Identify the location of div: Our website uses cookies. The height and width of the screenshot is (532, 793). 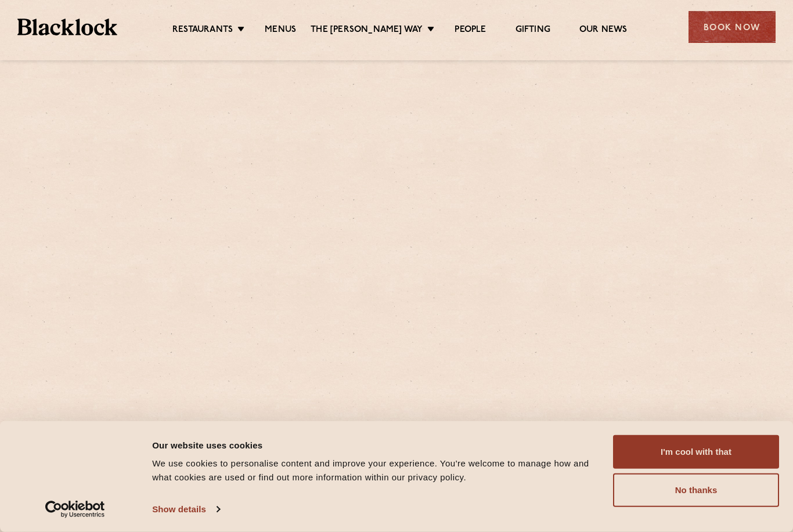
(375, 445).